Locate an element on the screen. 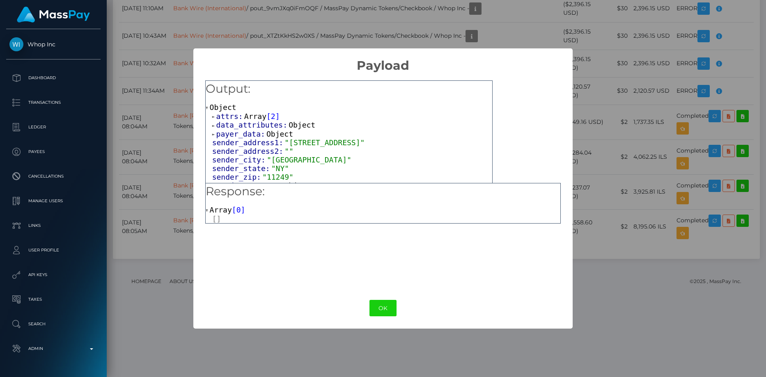  img: MassPay Logo is located at coordinates (53, 14).